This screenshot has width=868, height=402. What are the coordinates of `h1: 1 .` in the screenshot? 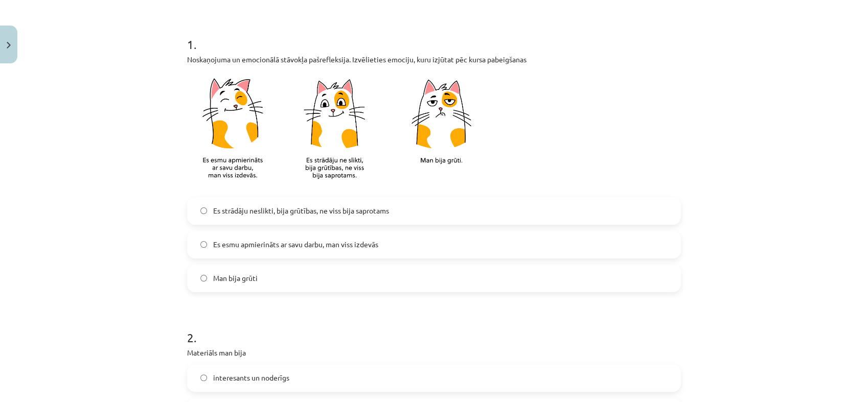 It's located at (434, 35).